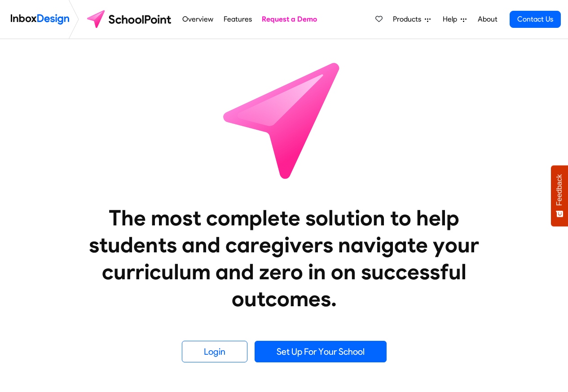 The height and width of the screenshot is (392, 568). What do you see at coordinates (487, 19) in the screenshot?
I see `a: About` at bounding box center [487, 19].